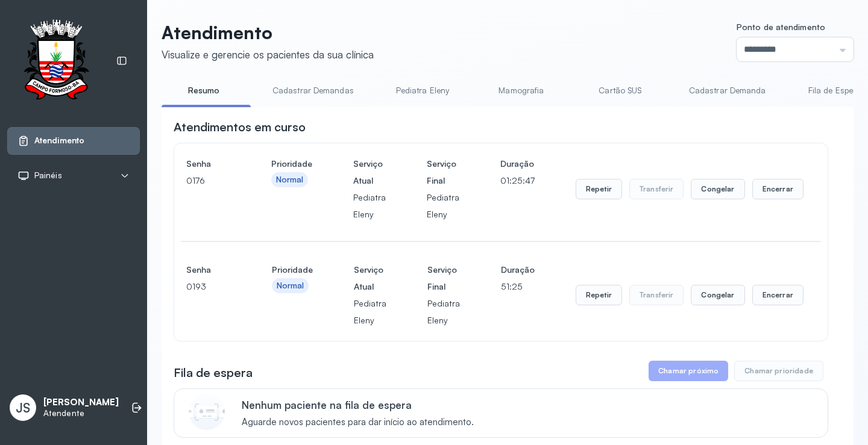 The height and width of the screenshot is (445, 868). I want to click on span: Atendimento, so click(59, 140).